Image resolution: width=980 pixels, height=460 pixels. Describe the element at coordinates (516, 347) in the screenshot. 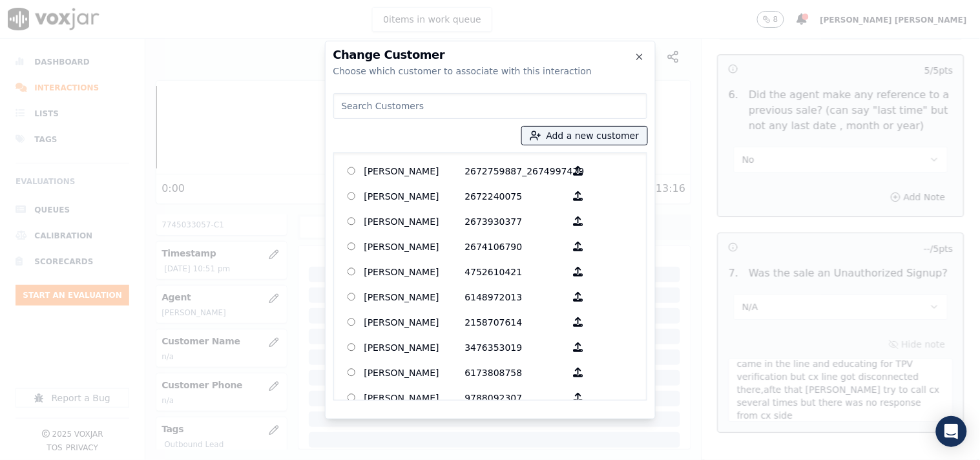

I see `p: 3476353019` at that location.